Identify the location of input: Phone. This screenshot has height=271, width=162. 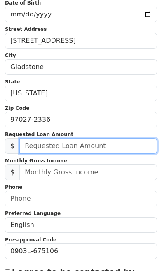
(81, 199).